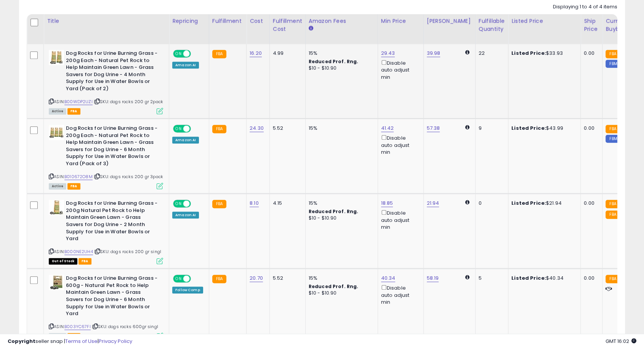 This screenshot has height=349, width=644. Describe the element at coordinates (258, 21) in the screenshot. I see `div: Cost` at that location.